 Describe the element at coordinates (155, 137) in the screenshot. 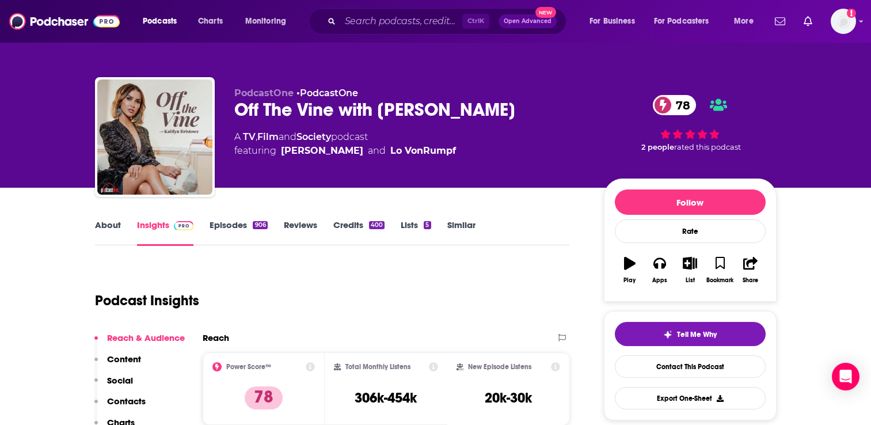

I see `img: Off The Vine with Kaitlyn Bristowe` at that location.